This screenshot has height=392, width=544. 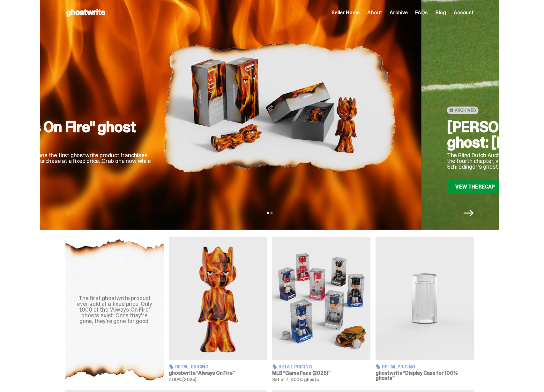 I want to click on a: About, so click(x=375, y=13).